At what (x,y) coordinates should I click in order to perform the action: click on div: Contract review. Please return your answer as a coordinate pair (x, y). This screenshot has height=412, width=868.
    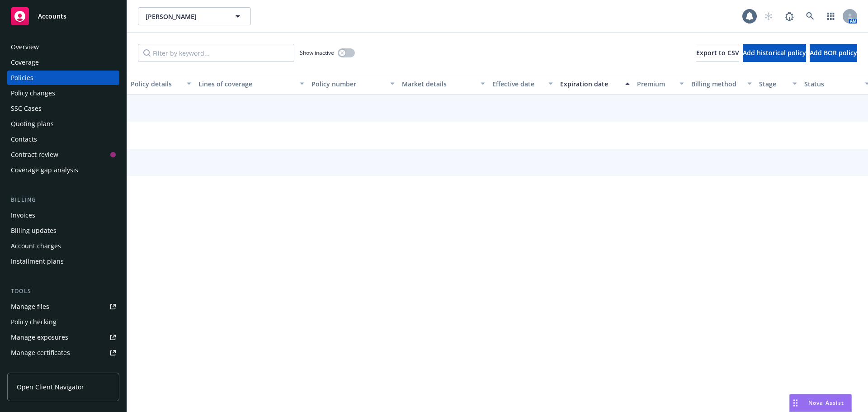
    Looking at the image, I should click on (34, 155).